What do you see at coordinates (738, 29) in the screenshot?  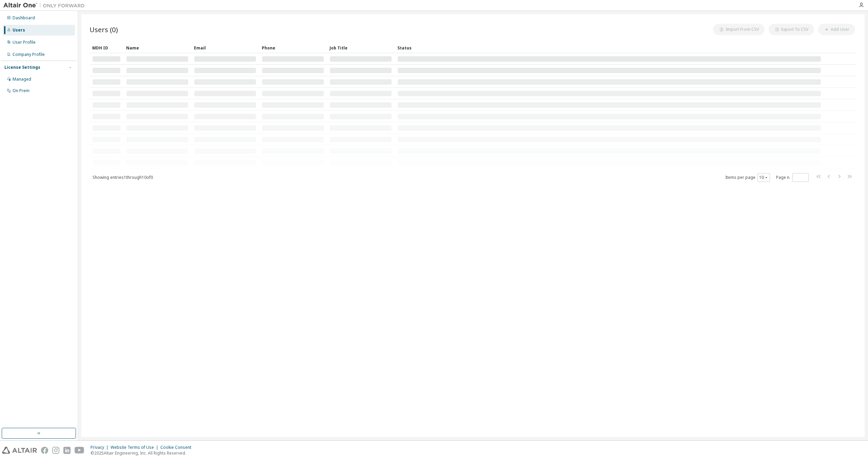 I see `button: Import From CSV` at bounding box center [738, 29].